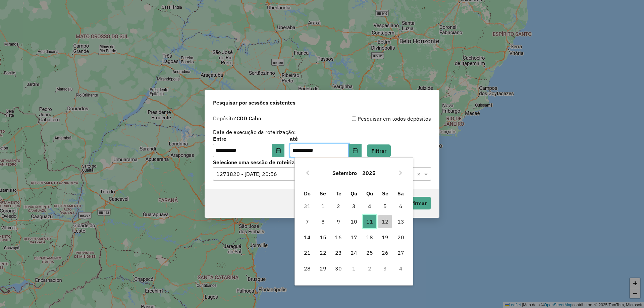 The image size is (644, 308). What do you see at coordinates (323, 253) in the screenshot?
I see `td: 22` at bounding box center [323, 253].